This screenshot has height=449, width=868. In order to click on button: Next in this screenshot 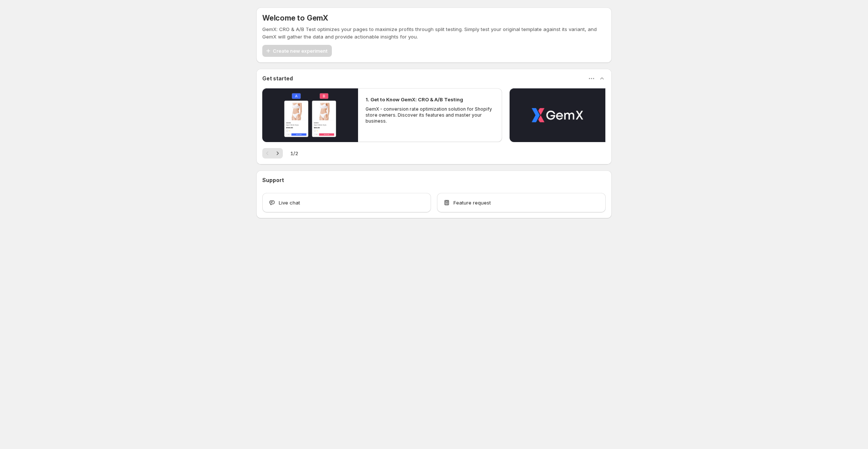, I will do `click(278, 154)`.